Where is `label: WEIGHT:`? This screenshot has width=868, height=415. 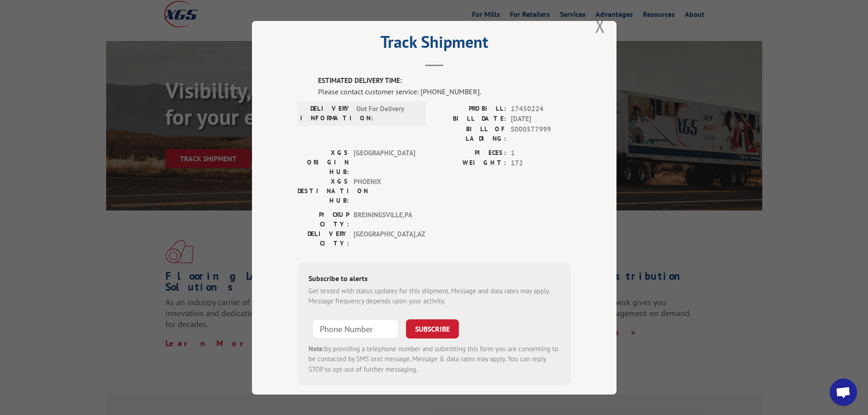 label: WEIGHT: is located at coordinates (470, 163).